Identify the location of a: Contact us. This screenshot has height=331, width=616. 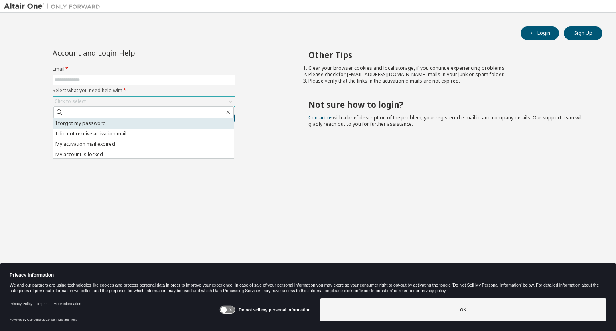
(321, 118).